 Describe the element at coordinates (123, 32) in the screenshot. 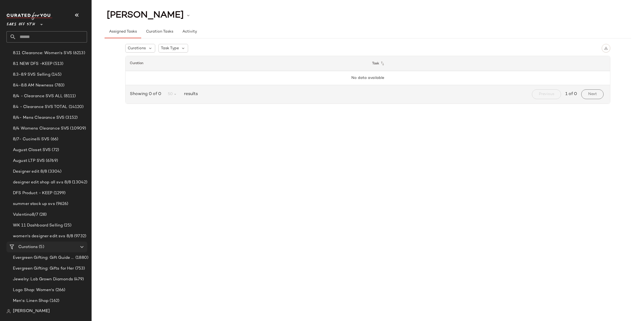

I see `span: Assigned Tasks` at that location.